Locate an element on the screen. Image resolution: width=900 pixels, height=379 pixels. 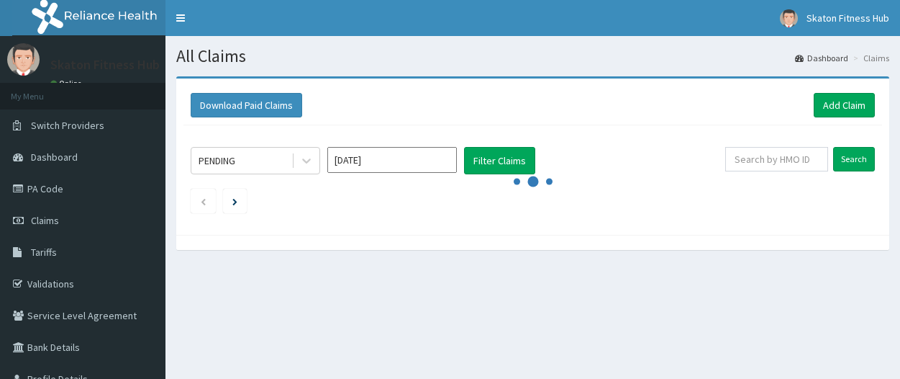
svg: audio-loading is located at coordinates (533, 181).